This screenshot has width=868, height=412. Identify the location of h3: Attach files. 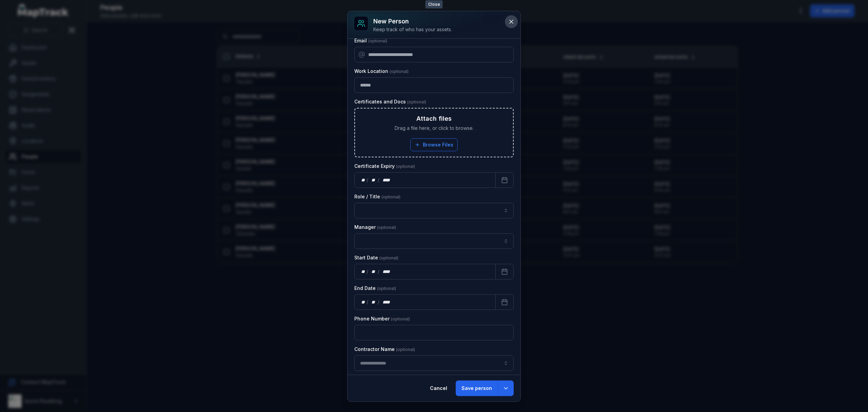
(434, 118).